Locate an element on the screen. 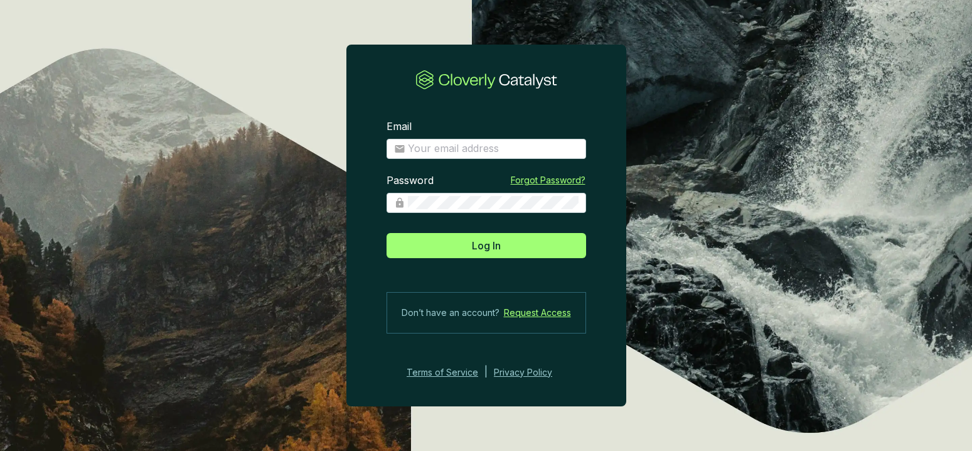  input: Email is located at coordinates (493, 149).